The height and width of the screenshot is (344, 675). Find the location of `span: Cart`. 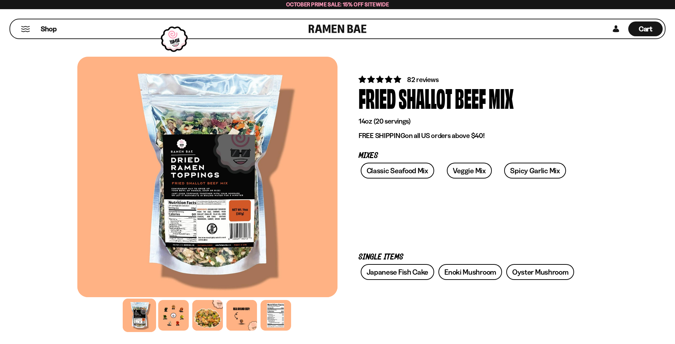

span: Cart is located at coordinates (646, 29).